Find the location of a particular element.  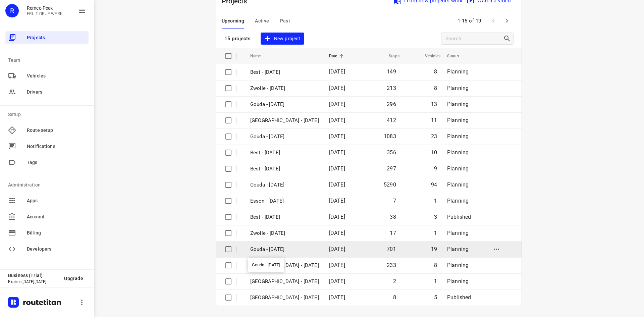

span: 7 is located at coordinates (395, 200).